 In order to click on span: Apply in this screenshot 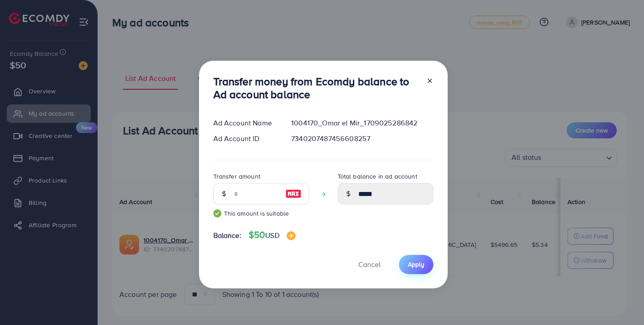, I will do `click(416, 265)`.